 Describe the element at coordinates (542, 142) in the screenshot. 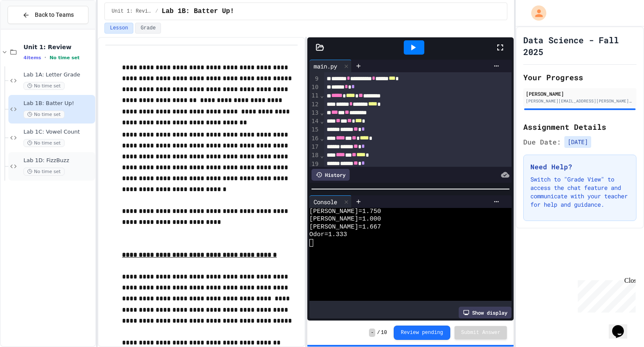

I see `span: Due Date:` at that location.